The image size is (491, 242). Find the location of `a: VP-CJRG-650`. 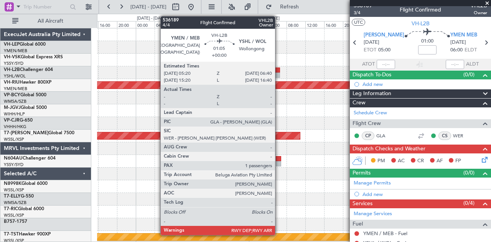

a: VP-CJRG-650 is located at coordinates (18, 121).